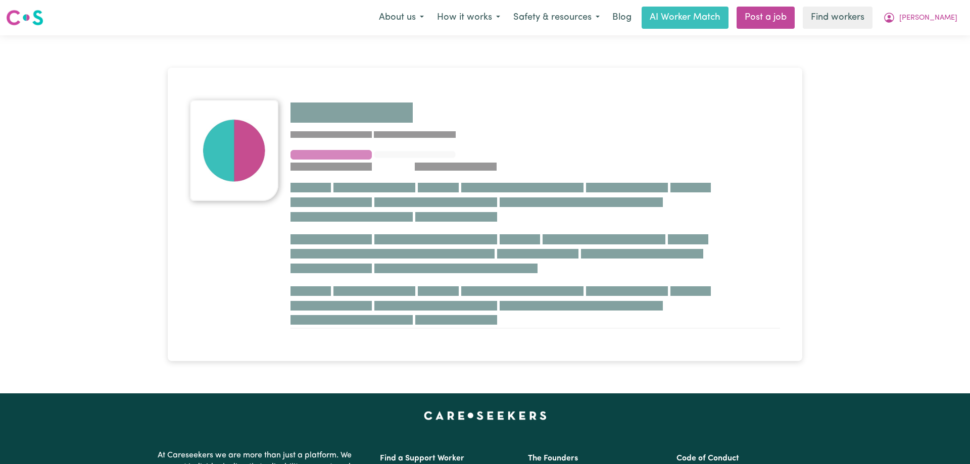 This screenshot has width=970, height=464. I want to click on a: Blog, so click(622, 18).